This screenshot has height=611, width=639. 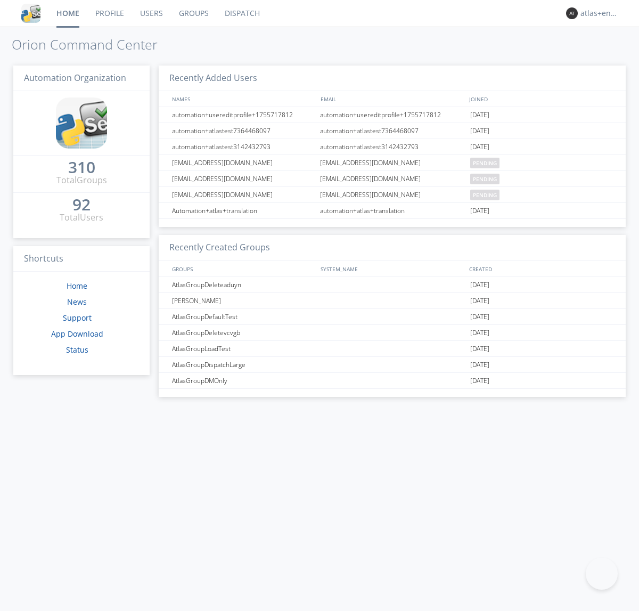 What do you see at coordinates (81, 168) in the screenshot?
I see `a: 310` at bounding box center [81, 168].